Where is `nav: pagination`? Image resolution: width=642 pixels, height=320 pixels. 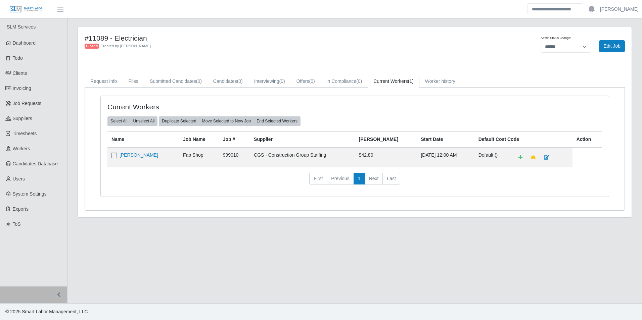 nav: pagination is located at coordinates (354, 182).